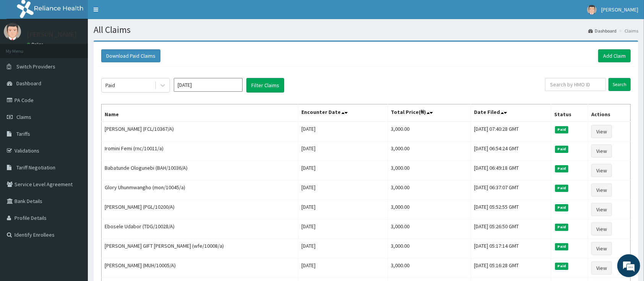 The width and height of the screenshot is (644, 281). Describe the element at coordinates (511, 113) in the screenshot. I see `th: Date Filed` at that location.